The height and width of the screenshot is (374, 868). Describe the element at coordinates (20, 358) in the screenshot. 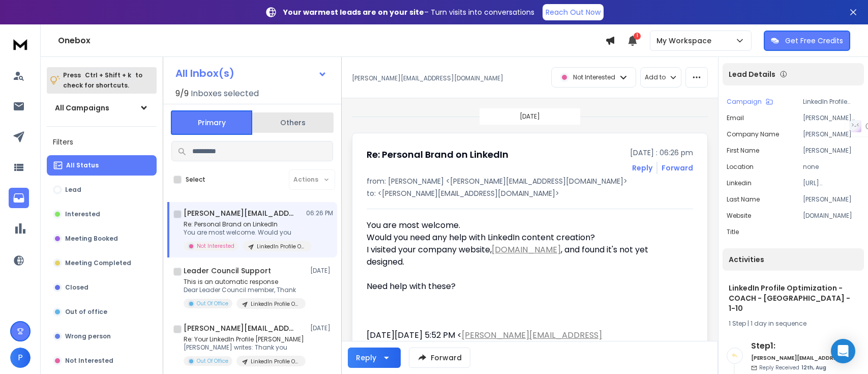

I see `span: P` at that location.